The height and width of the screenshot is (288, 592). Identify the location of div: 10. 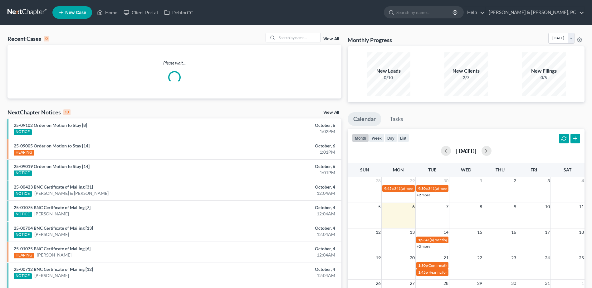
(67, 112).